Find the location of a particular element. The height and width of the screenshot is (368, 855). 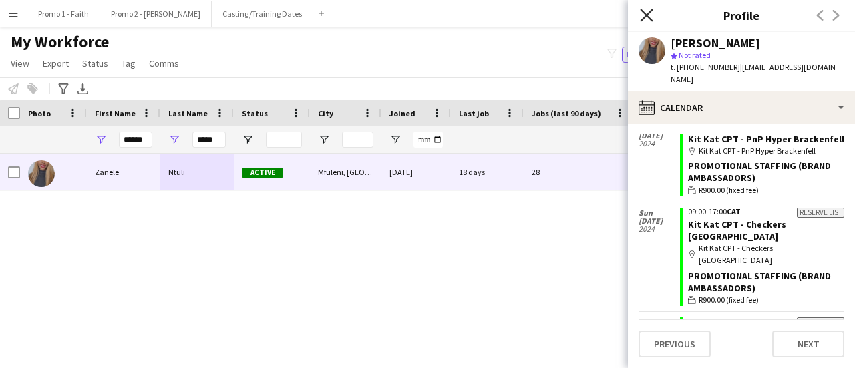

span: Joined is located at coordinates (402, 113).